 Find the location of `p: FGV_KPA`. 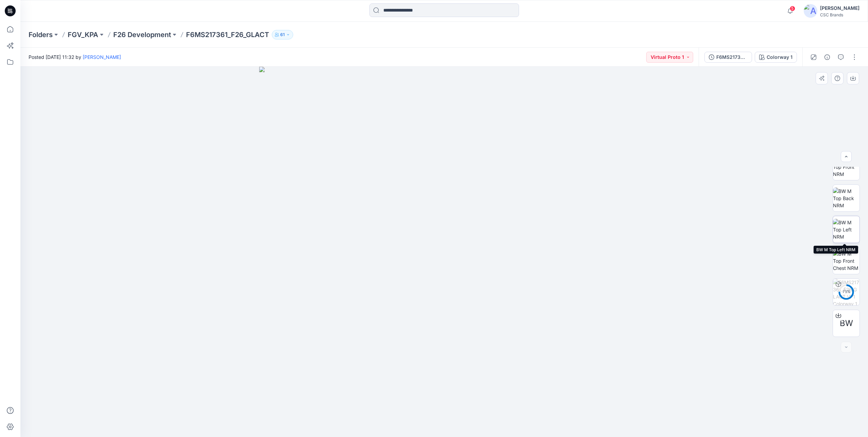

p: FGV_KPA is located at coordinates (83, 35).